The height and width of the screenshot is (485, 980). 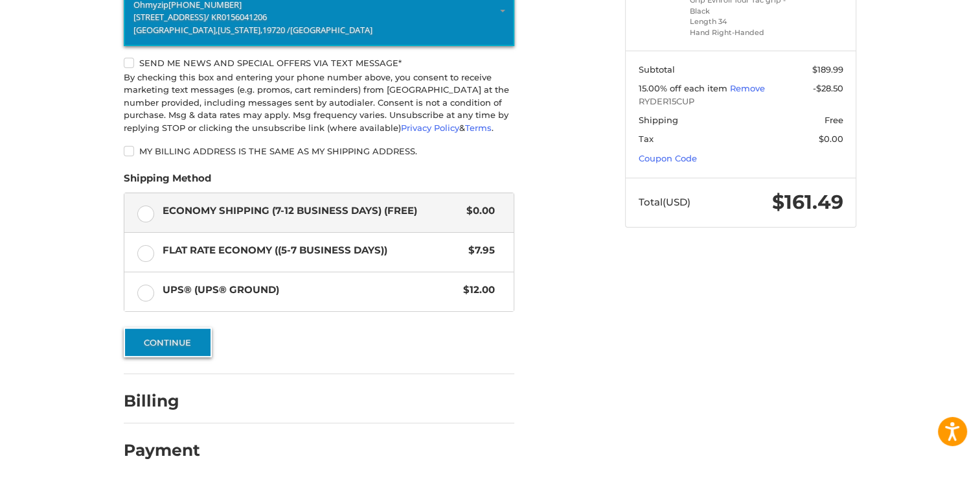 What do you see at coordinates (665, 201) in the screenshot?
I see `span: Total (USD)` at bounding box center [665, 201].